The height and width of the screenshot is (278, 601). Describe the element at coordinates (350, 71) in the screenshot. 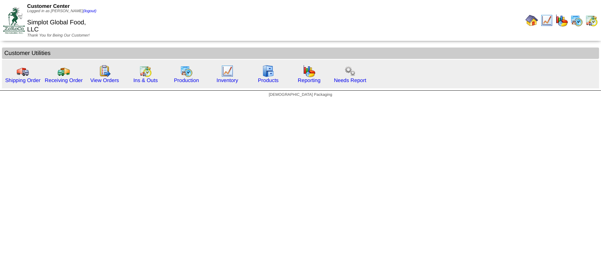

I see `img: workflow.png` at that location.